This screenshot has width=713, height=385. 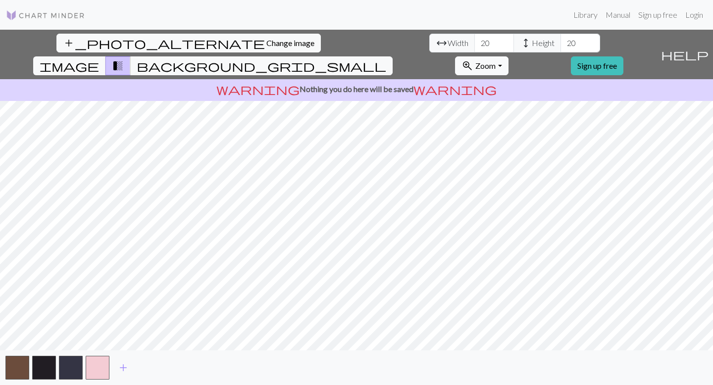 I want to click on button: Add color, so click(x=123, y=368).